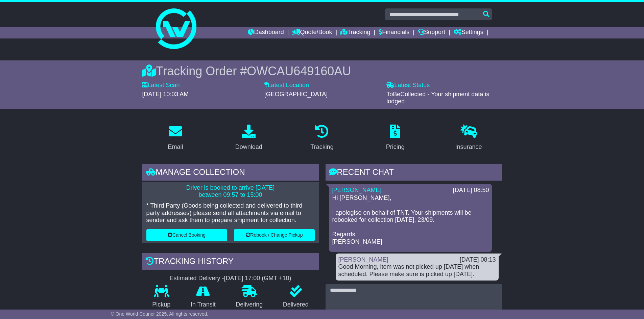  I want to click on div: Insurance, so click(469, 147).